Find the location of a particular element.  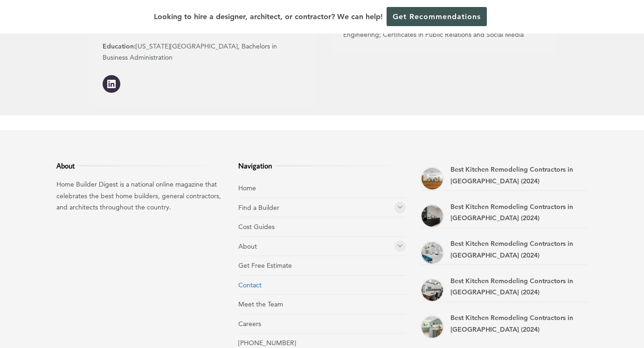

a: Home is located at coordinates (247, 188).